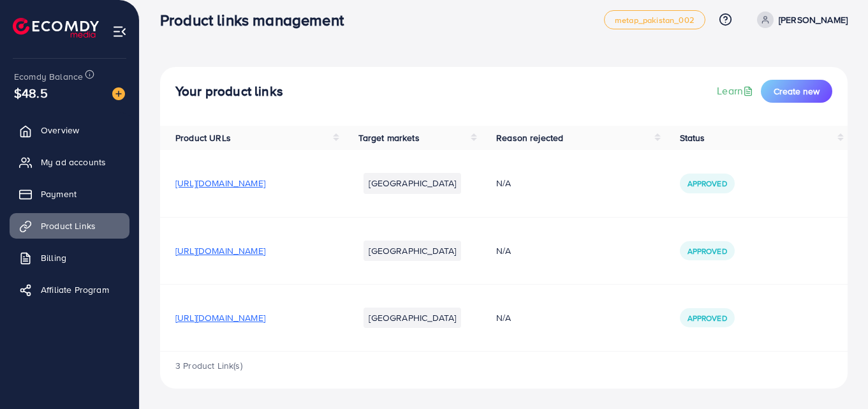 The image size is (868, 409). Describe the element at coordinates (53, 258) in the screenshot. I see `span: Billing` at that location.